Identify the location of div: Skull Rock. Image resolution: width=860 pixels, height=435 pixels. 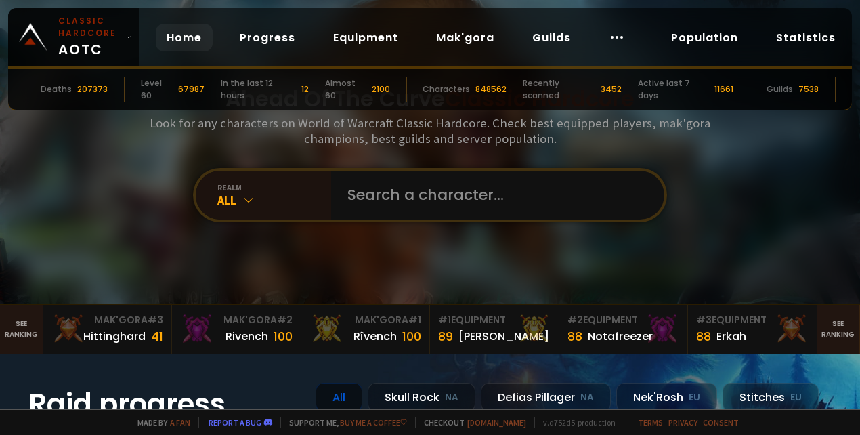
(421, 397).